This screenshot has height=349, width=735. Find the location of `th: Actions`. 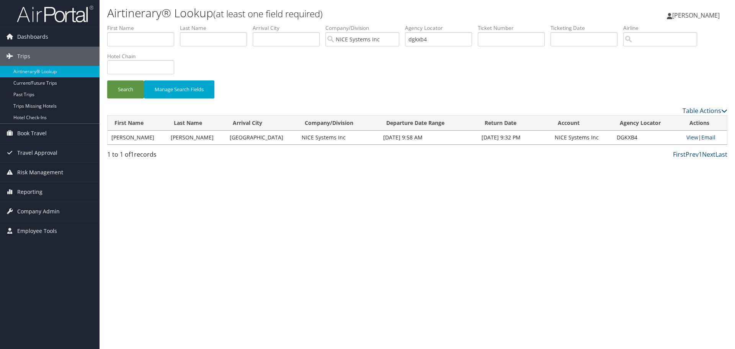

th: Actions is located at coordinates (704, 123).